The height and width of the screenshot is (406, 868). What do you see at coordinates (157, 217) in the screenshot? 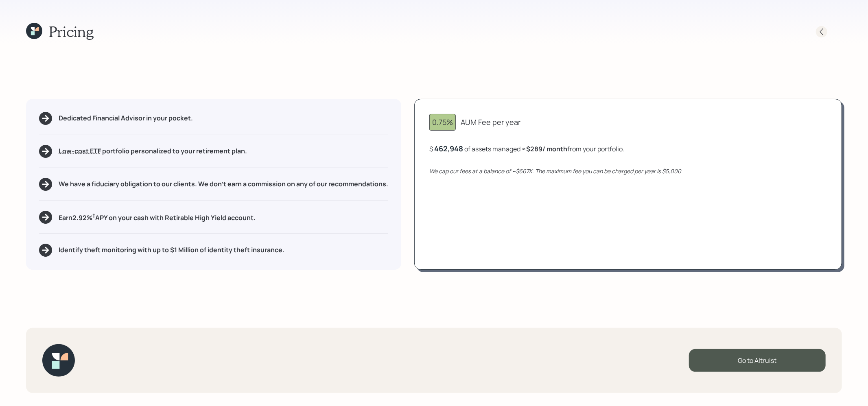
I see `h5: Earn 2.92 % APY on your cash with Retirable High Yield account.` at bounding box center [157, 217].